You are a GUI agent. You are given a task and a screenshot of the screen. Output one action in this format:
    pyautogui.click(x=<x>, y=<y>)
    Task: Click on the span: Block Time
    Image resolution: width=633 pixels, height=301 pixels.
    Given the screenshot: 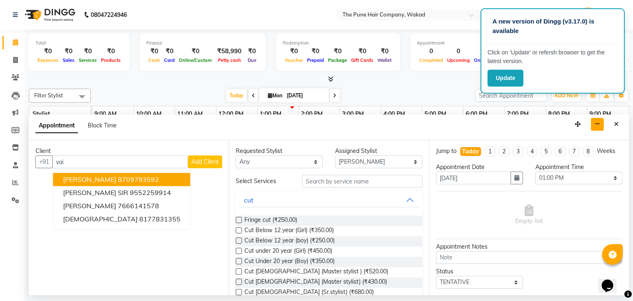 What is the action you would take?
    pyautogui.click(x=102, y=125)
    